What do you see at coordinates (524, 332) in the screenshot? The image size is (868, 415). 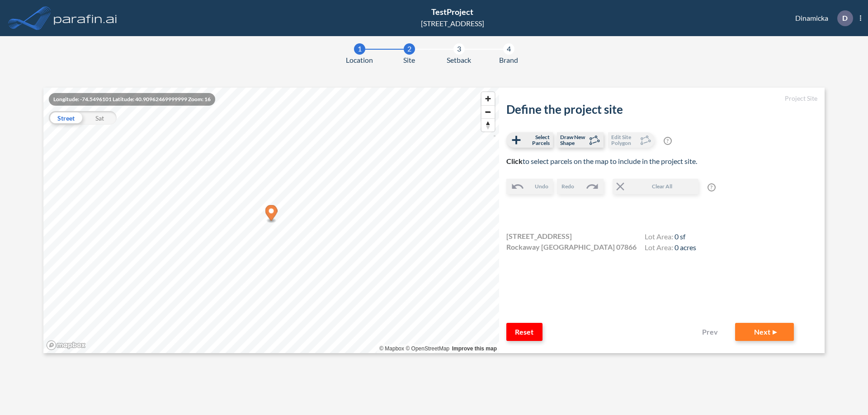 I see `button: Reset` at bounding box center [524, 332].